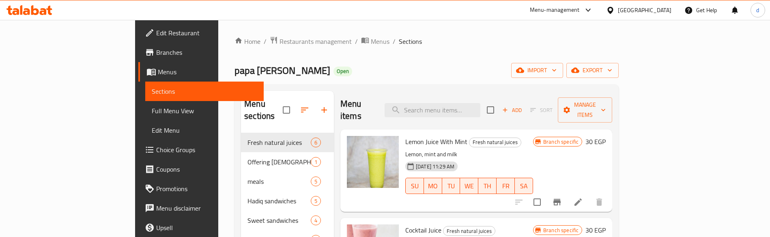 This screenshot has width=770, height=237. Describe the element at coordinates (207, 52) in the screenshot. I see `span: Branches` at that location.